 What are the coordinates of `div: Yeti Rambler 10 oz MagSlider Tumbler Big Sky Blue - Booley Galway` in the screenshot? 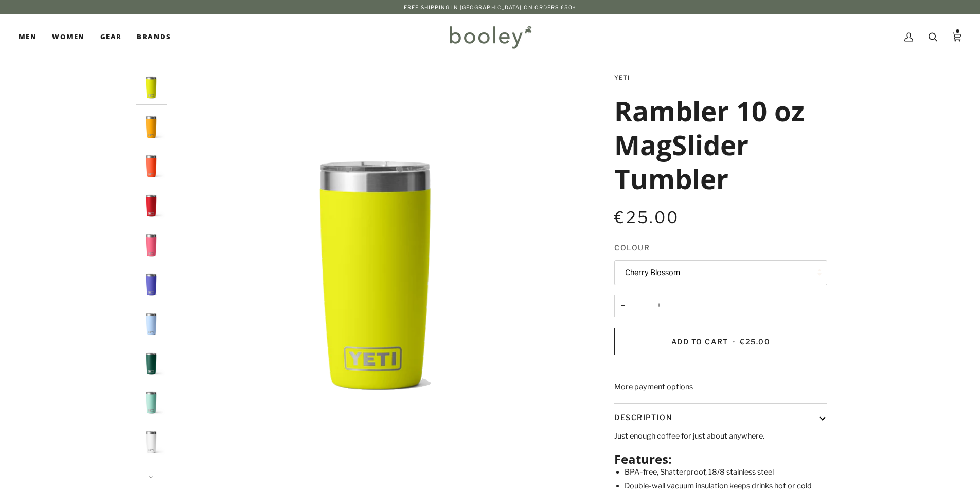 It's located at (151, 324).